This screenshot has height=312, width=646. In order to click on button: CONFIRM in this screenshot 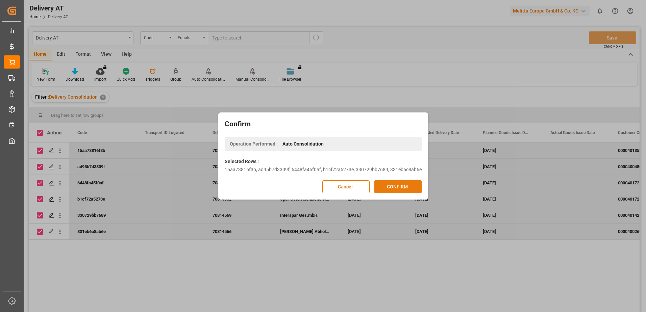, I will do `click(398, 187)`.